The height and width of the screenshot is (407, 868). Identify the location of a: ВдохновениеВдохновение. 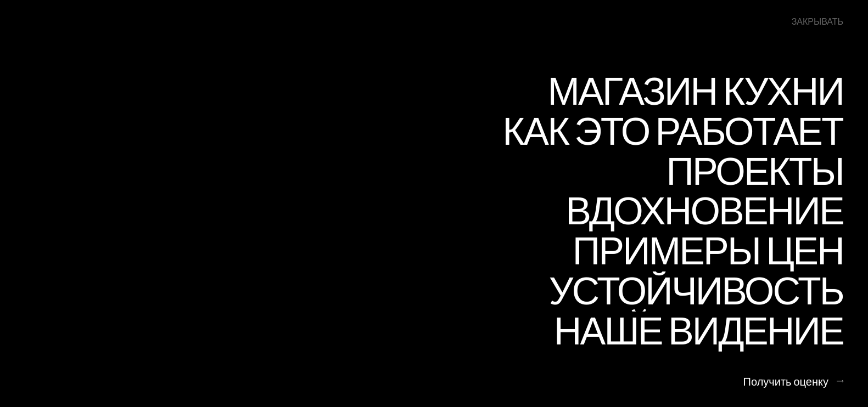
(690, 212).